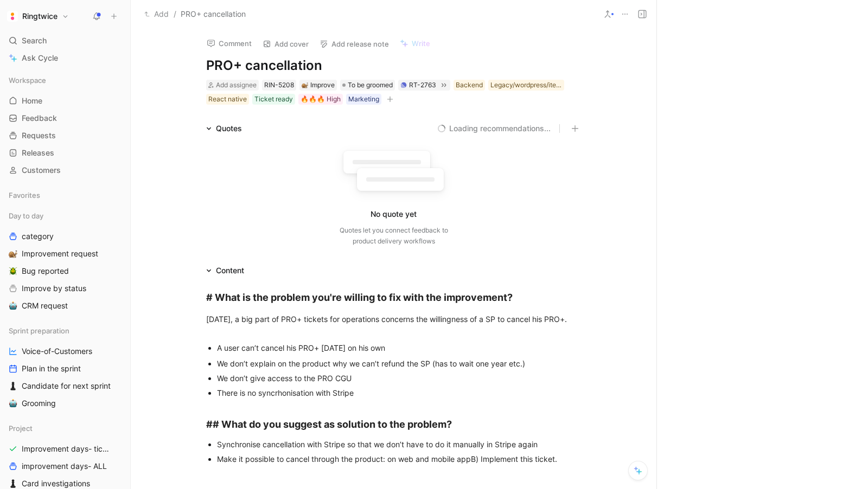 This screenshot has width=868, height=489. What do you see at coordinates (65, 261) in the screenshot?
I see `div: Day to daycategory🐌Improvement request🪲Bug reportedImprove by status🤖CRM request` at bounding box center [65, 261].